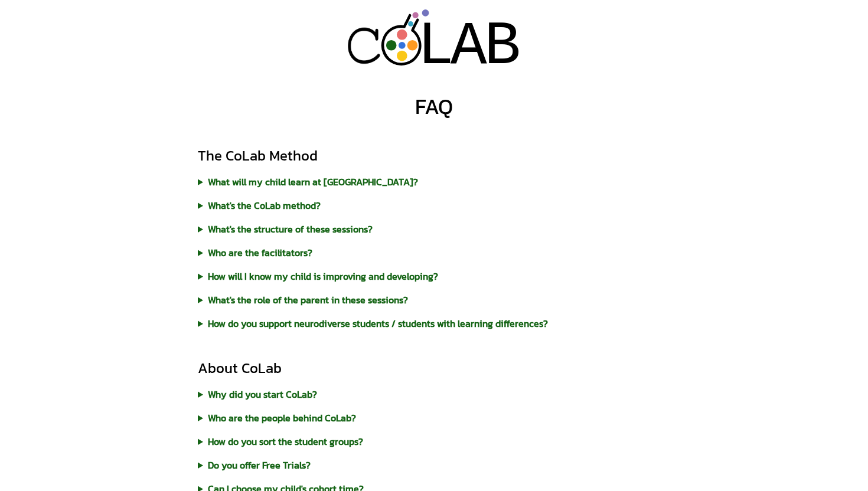 This screenshot has width=868, height=491. Describe the element at coordinates (434, 252) in the screenshot. I see `summary: Who are the facilitators?` at that location.